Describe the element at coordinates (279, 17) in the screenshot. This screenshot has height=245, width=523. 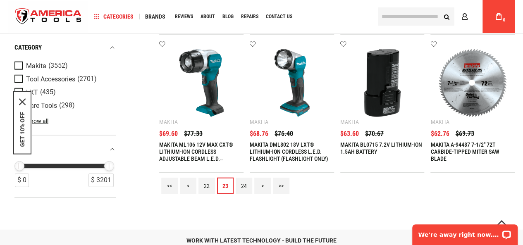
I see `a: Contact Us` at that location.